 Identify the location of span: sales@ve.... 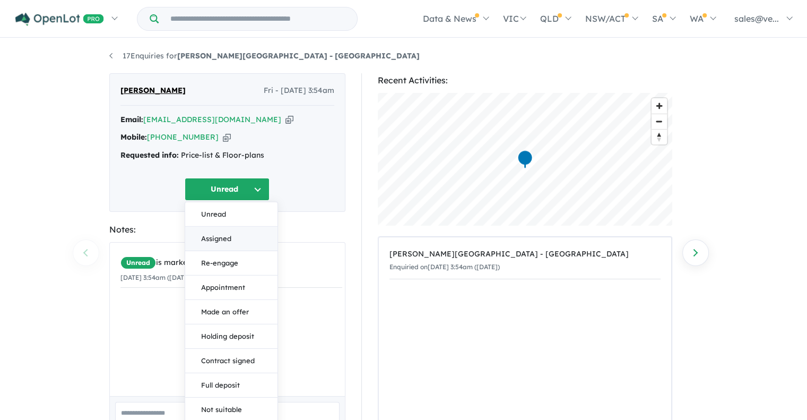
(757, 19).